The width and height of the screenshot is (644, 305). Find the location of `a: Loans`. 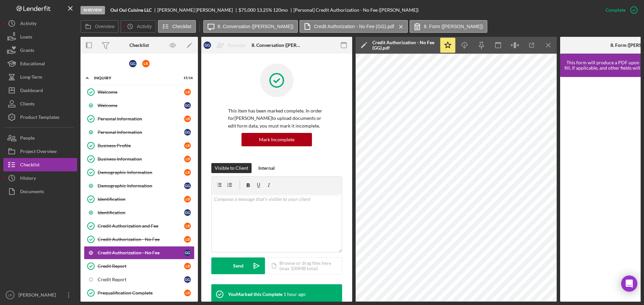

a: Loans is located at coordinates (40, 37).